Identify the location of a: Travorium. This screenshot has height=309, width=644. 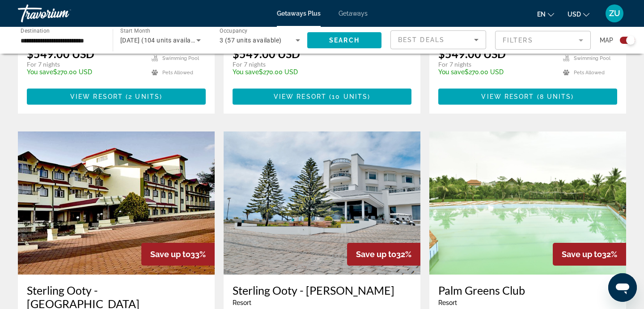
(63, 14).